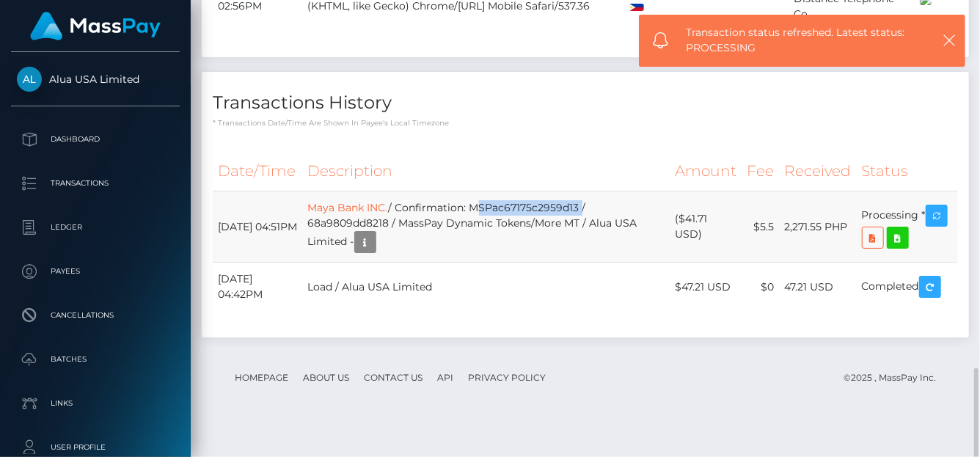 The height and width of the screenshot is (457, 980). I want to click on th: Fee, so click(761, 171).